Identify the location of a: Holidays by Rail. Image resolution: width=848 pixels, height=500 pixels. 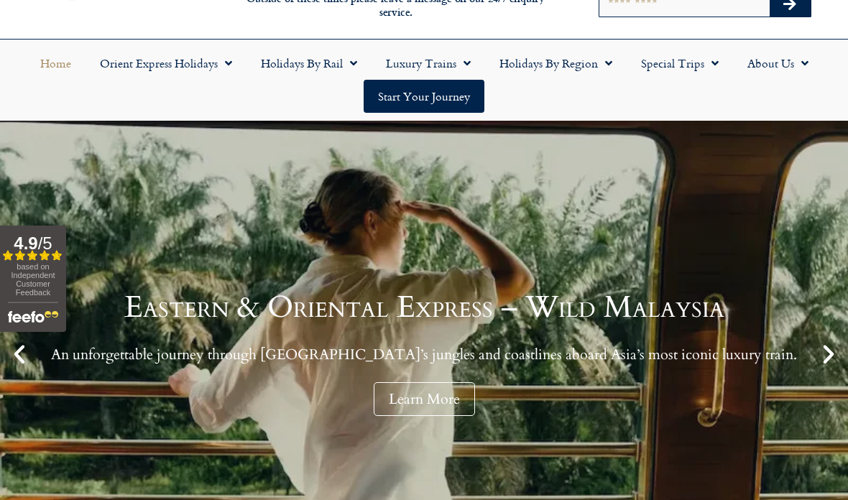
(309, 63).